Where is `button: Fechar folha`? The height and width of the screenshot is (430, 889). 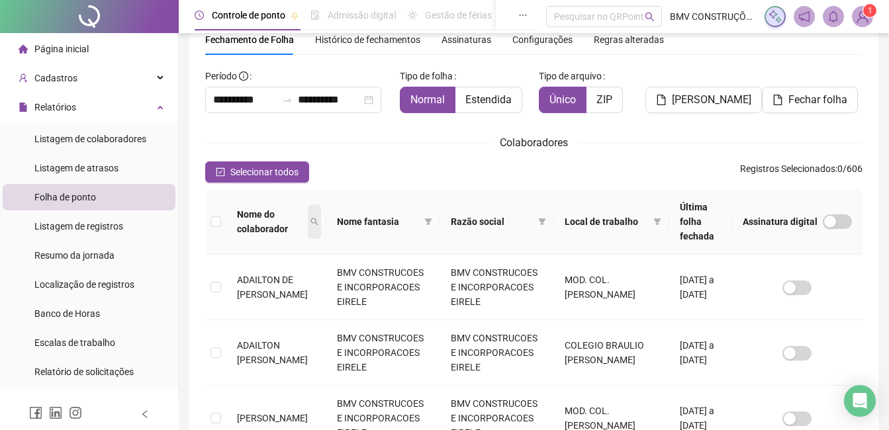 button: Fechar folha is located at coordinates (810, 100).